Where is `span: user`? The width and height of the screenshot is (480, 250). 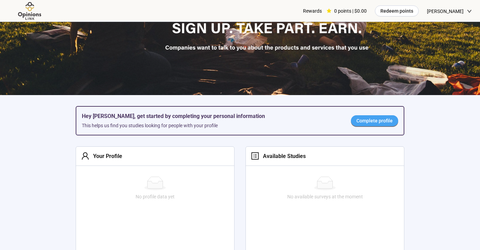 span: user is located at coordinates (85, 156).